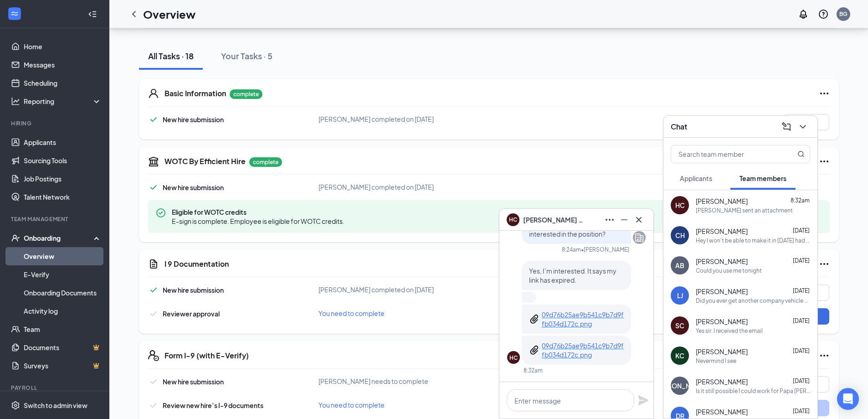 Image resolution: width=868 pixels, height=419 pixels. I want to click on a: 09d76b25ae9b541c9b7d9ffb034d172c.png, so click(583, 319).